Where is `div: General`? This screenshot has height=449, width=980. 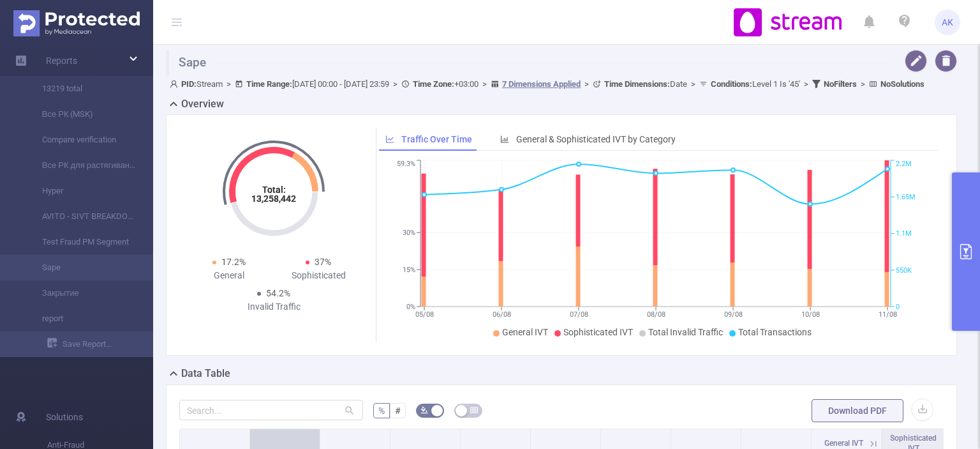
div: General is located at coordinates (229, 275).